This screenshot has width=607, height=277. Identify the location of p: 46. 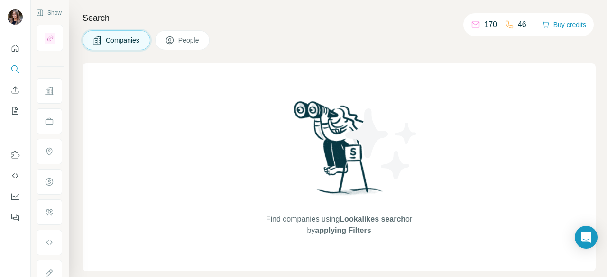
(522, 25).